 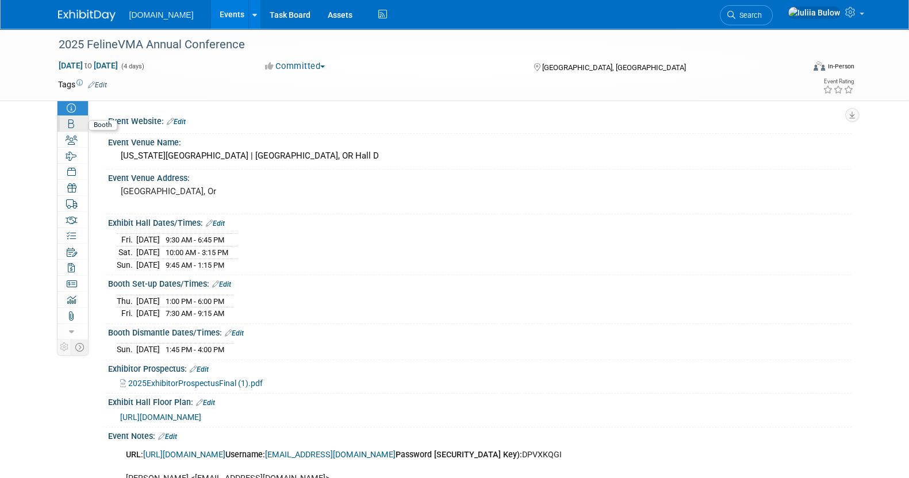 What do you see at coordinates (295, 66) in the screenshot?
I see `button: Committed` at bounding box center [295, 66].